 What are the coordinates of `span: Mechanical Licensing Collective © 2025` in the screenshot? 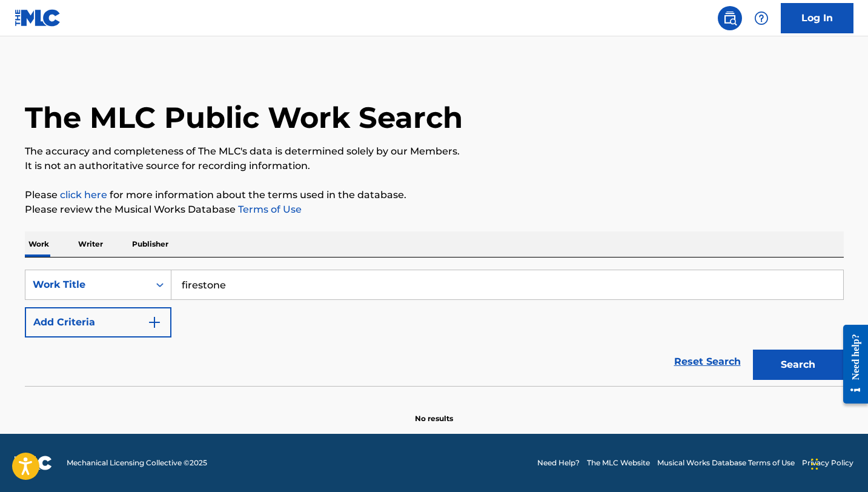 It's located at (137, 463).